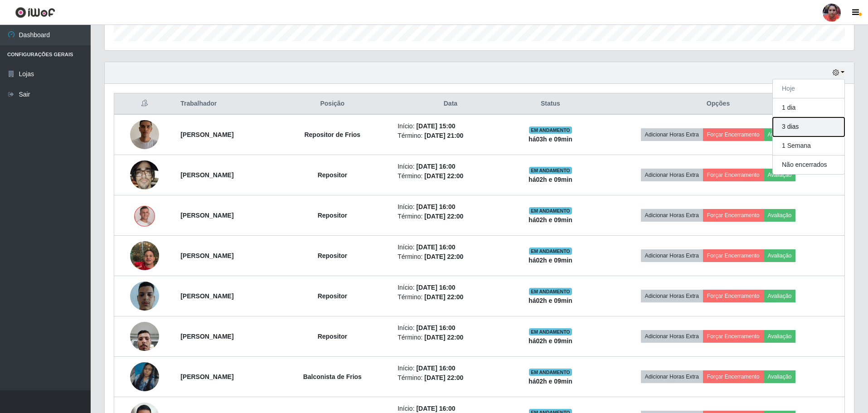 The height and width of the screenshot is (413, 868). I want to click on strong: Balconista de Frios, so click(332, 376).